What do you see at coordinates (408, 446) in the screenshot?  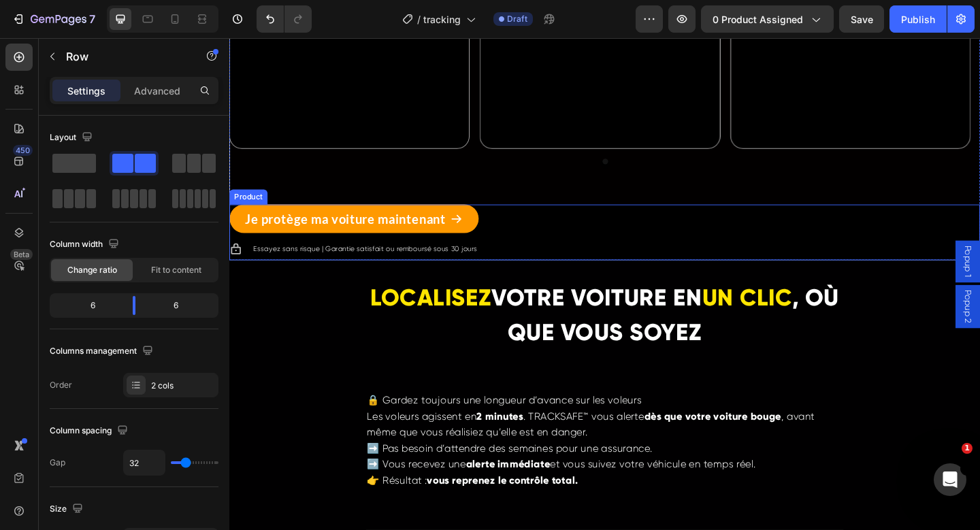 I see `p: Les voleurs agissent en . TRACKSAFE™ vous alerte , avant même que vous réalisiez qu’elle est en d...` at bounding box center [408, 446].